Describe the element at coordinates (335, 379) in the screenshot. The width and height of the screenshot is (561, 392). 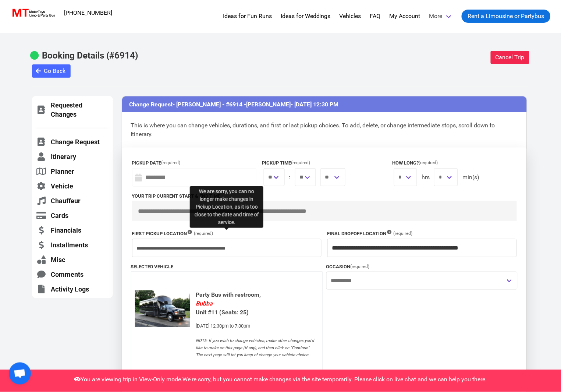
I see `span: We're sorry, but you cannot make changes via the site temporarily. Please click on live chat and ...` at that location.